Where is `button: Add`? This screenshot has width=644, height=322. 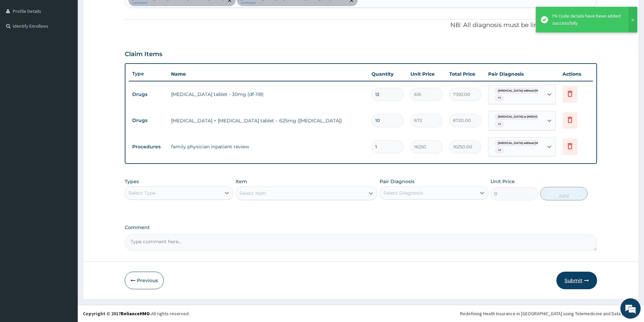
button: Add is located at coordinates (564, 194).